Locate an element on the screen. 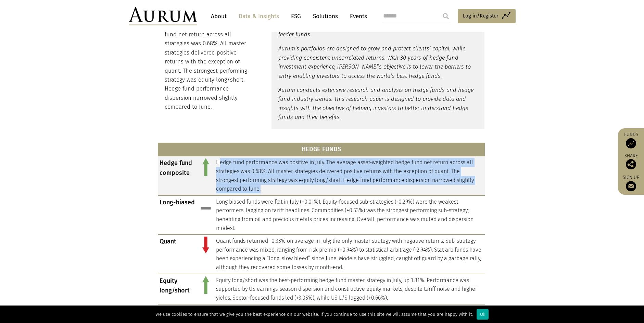 The width and height of the screenshot is (644, 323). p: Hedge fund performance was positive in July. The average hedge fund net return across all strateg... is located at coordinates (207, 57).